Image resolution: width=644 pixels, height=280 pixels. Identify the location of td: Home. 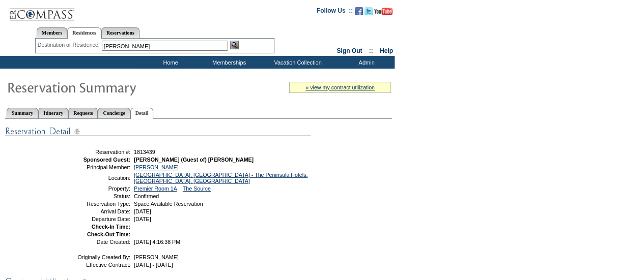
(169, 62).